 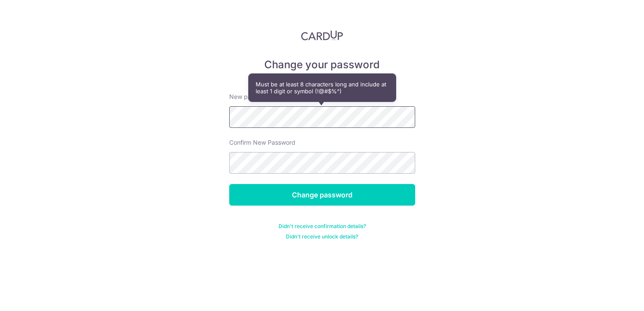 What do you see at coordinates (322, 35) in the screenshot?
I see `img: CardUp Logo` at bounding box center [322, 35].